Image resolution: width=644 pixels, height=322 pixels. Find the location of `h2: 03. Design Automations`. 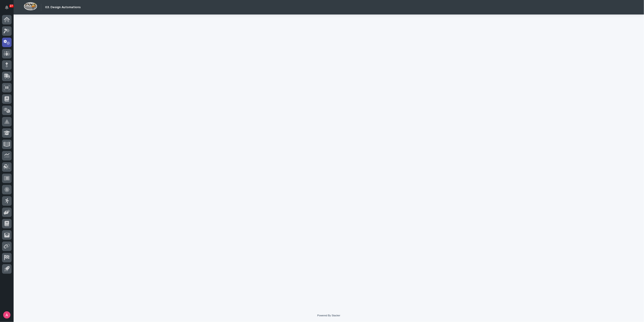

h2: 03. Design Automations is located at coordinates (63, 7).